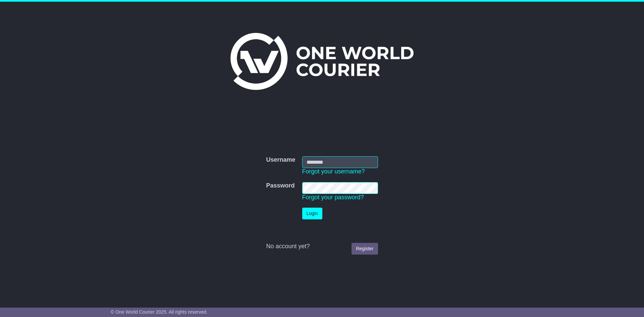 The height and width of the screenshot is (317, 644). I want to click on label: Password, so click(280, 186).